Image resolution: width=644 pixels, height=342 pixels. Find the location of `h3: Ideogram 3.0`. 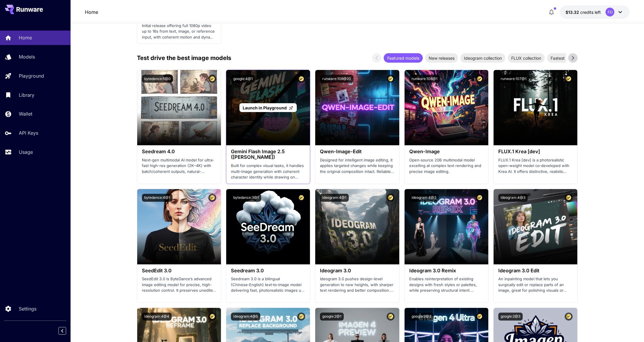

h3: Ideogram 3.0 is located at coordinates (357, 271).